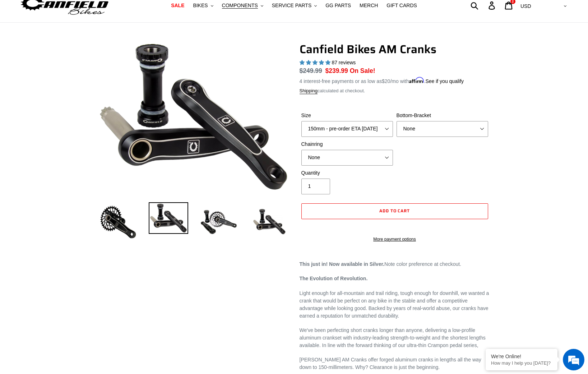 This screenshot has width=588, height=374. What do you see at coordinates (395, 338) in the screenshot?
I see `p: We've been perfecting short cranks longer than anyone, delivering a low-profile aluminum crankset...` at bounding box center [395, 338].